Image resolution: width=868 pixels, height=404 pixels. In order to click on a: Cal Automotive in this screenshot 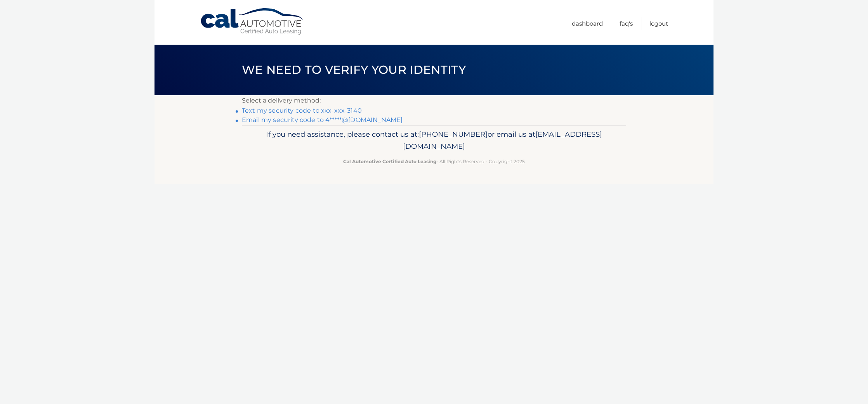, I will do `click(252, 21)`.